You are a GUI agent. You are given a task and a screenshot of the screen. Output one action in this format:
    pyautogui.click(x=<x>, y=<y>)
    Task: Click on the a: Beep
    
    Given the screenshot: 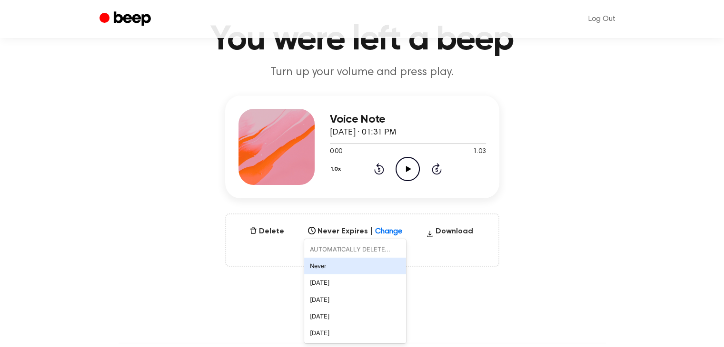 What is the action you would take?
    pyautogui.click(x=126, y=19)
    